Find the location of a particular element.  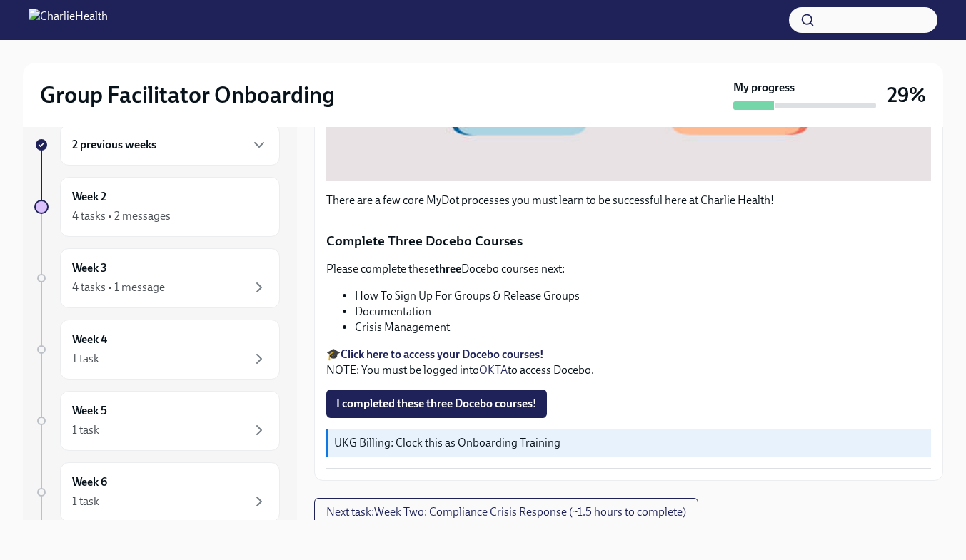

p: Please complete these Docebo courses next: is located at coordinates (628, 269).